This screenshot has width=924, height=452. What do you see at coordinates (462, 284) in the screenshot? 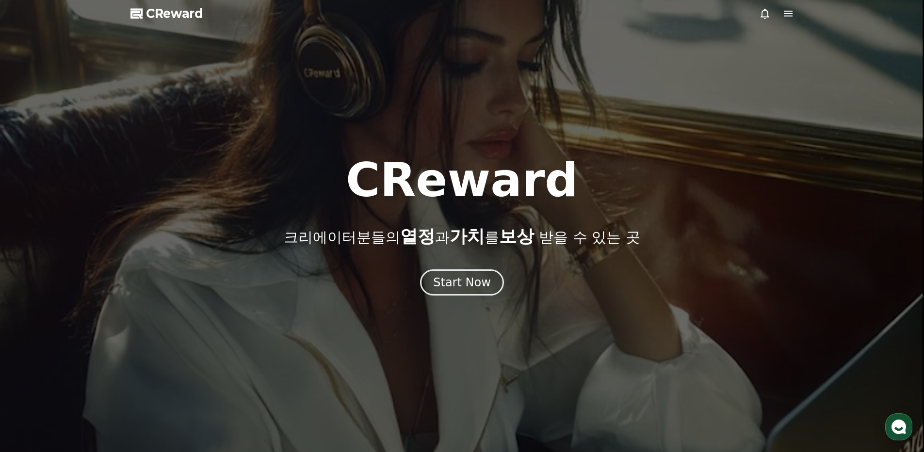
I see `a: Start Now` at bounding box center [462, 284].